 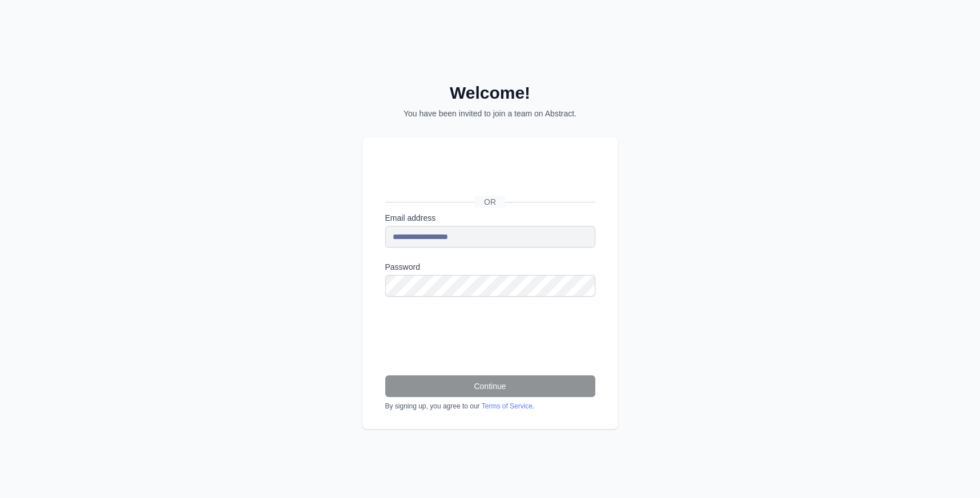 I want to click on label: Email address, so click(x=490, y=218).